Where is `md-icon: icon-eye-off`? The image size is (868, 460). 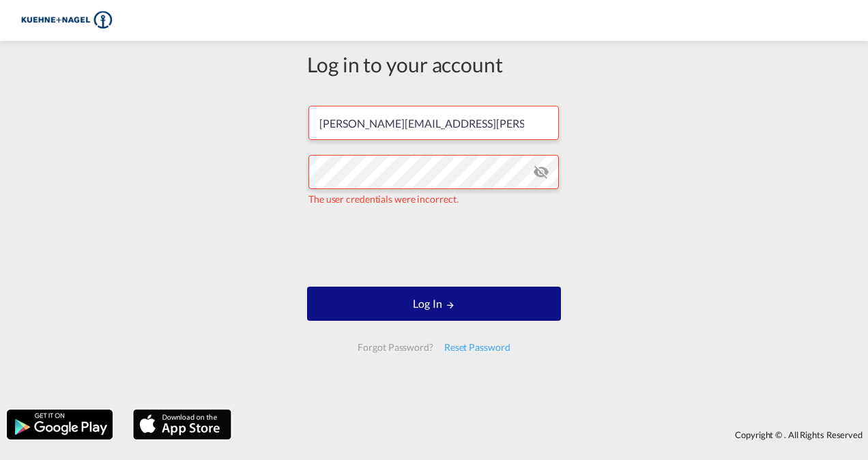
md-icon: icon-eye-off is located at coordinates (541, 172).